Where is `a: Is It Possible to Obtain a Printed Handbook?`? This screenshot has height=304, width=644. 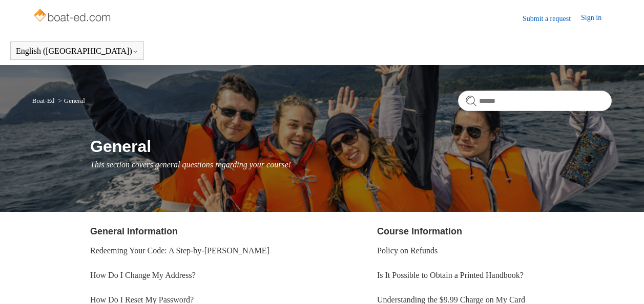 a: Is It Possible to Obtain a Printed Handbook? is located at coordinates (450, 275).